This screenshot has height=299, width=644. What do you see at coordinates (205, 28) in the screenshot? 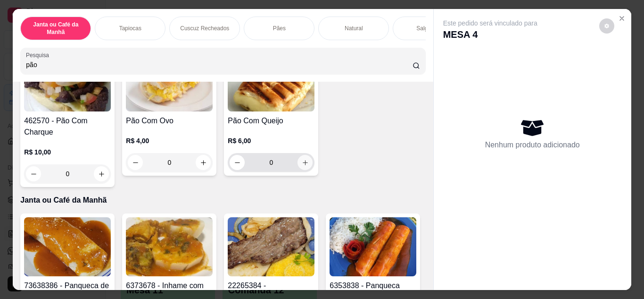
I see `p: Cuscuz Recheados` at bounding box center [205, 28].